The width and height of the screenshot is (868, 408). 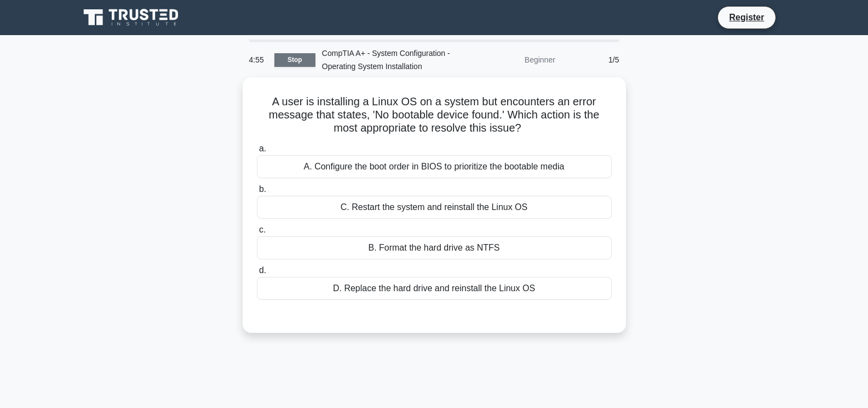 What do you see at coordinates (263, 148) in the screenshot?
I see `span: a.` at bounding box center [263, 148].